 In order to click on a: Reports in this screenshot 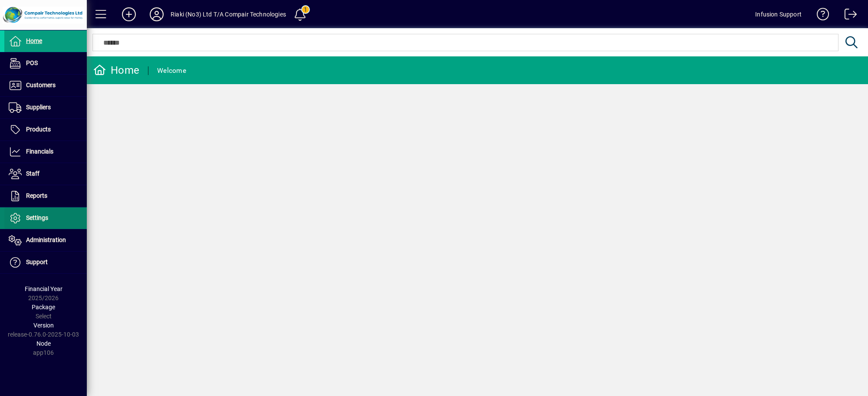, I will do `click(46, 196)`.